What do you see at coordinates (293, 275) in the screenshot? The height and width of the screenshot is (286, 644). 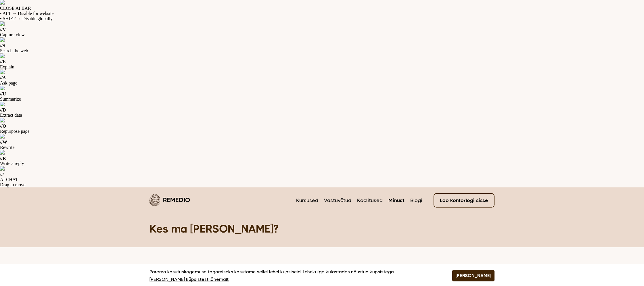 I see `p: Parema kasutuskogemuse tagamiseks kasutame sellel lehel küpsiseid. Lehekülge külastades nõustud k...` at bounding box center [293, 275].